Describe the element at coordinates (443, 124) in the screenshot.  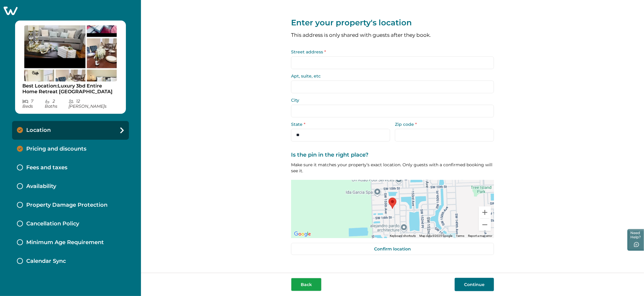
I see `label: Zip code` at that location.